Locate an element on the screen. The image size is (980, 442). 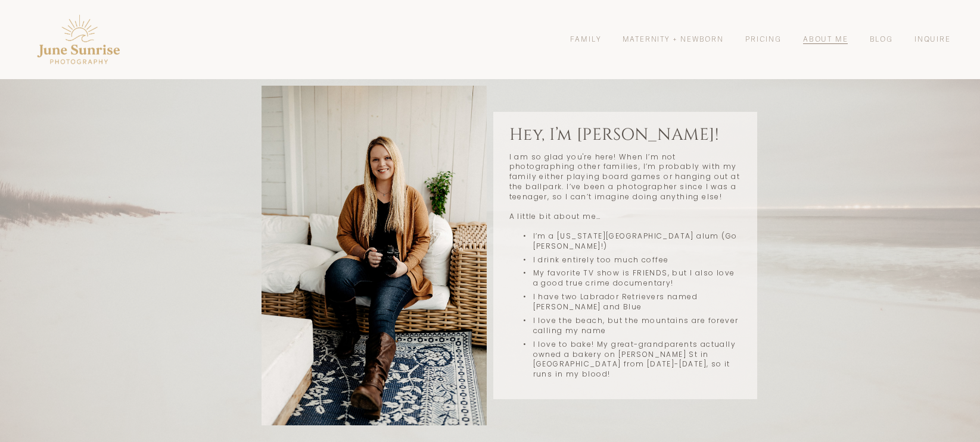
a: Inquire is located at coordinates (932, 39).